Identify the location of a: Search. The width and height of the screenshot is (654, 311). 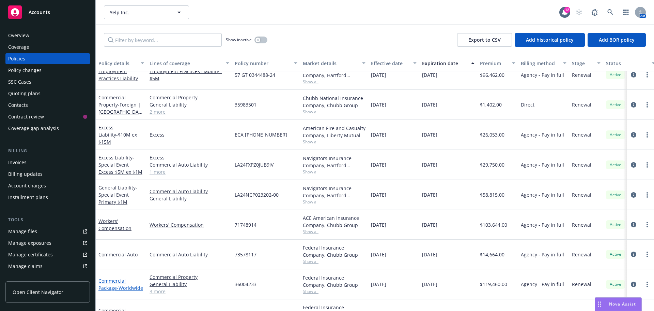
(611, 12).